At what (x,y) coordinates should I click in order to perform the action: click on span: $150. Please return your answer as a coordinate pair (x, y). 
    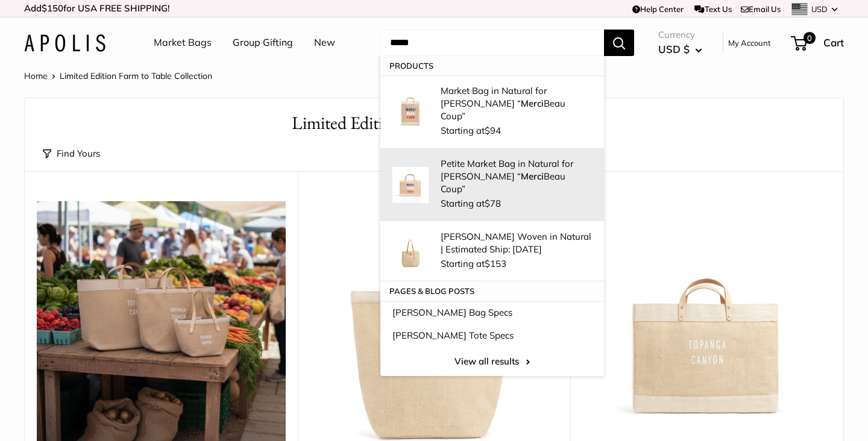
    Looking at the image, I should click on (53, 8).